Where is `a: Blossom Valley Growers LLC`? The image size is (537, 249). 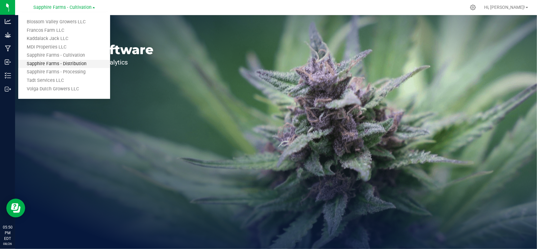
a: Blossom Valley Growers LLC is located at coordinates (64, 22).